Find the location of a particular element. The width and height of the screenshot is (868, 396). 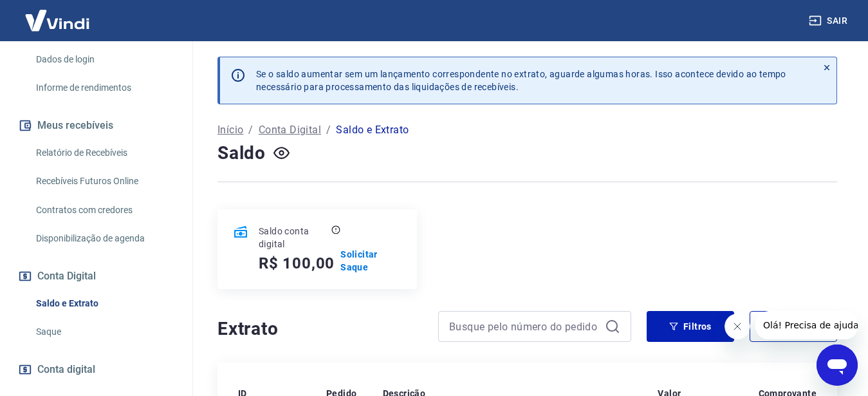

a: Saque is located at coordinates (104, 332).